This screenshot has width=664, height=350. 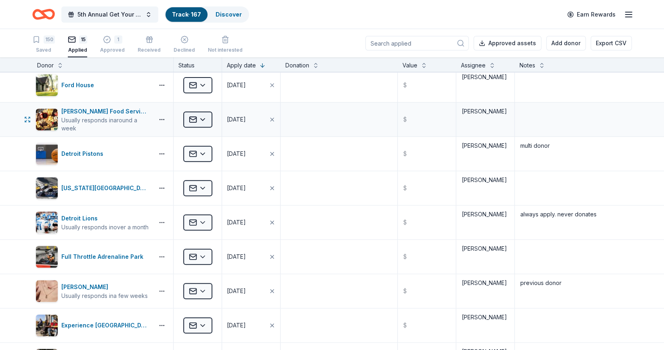 What do you see at coordinates (105, 296) in the screenshot?
I see `div: Usually responds in a few weeks` at bounding box center [105, 296].